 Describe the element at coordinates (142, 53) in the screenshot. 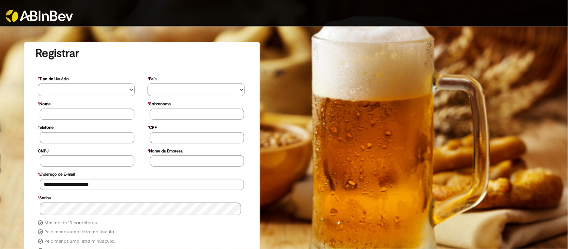

I see `h1: Registrar` at that location.